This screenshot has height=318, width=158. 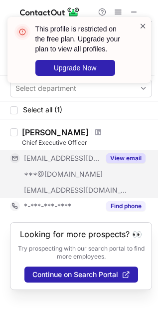 What do you see at coordinates (50, 12) in the screenshot?
I see `img: ContactOut v5.3.10` at bounding box center [50, 12].